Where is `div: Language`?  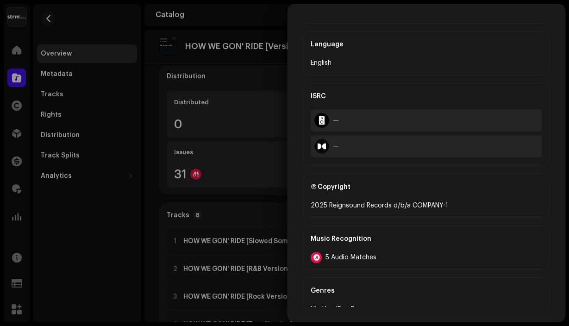 div: Language is located at coordinates (427, 44).